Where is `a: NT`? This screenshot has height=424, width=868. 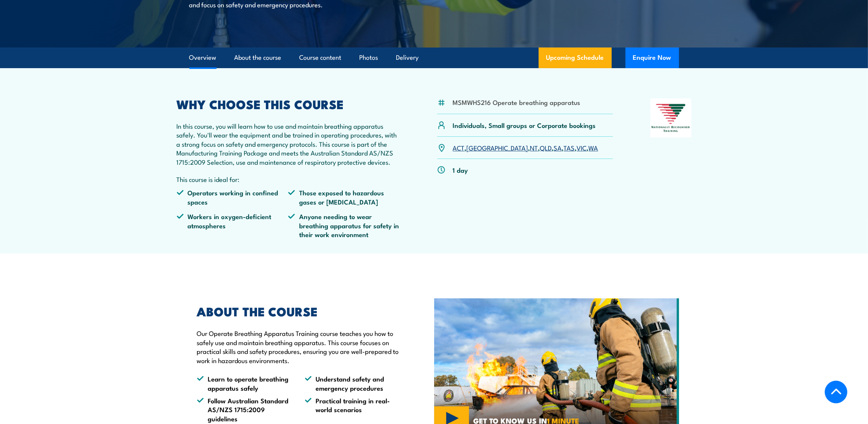 a: NT is located at coordinates (534, 147).